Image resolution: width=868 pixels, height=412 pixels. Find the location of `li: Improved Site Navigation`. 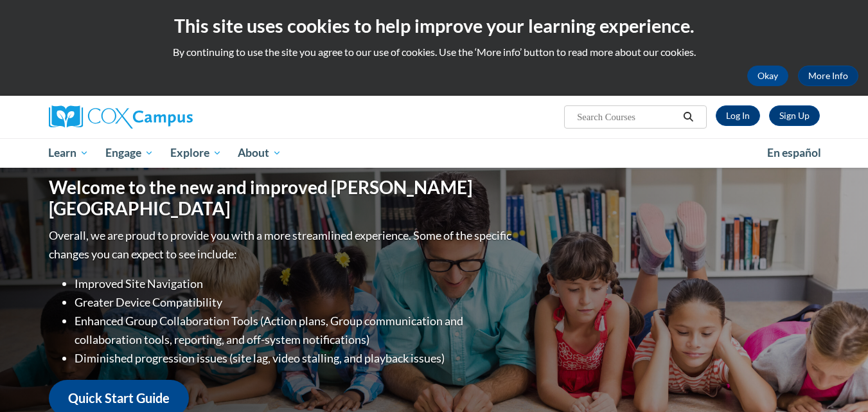

li: Improved Site Navigation is located at coordinates (294, 284).